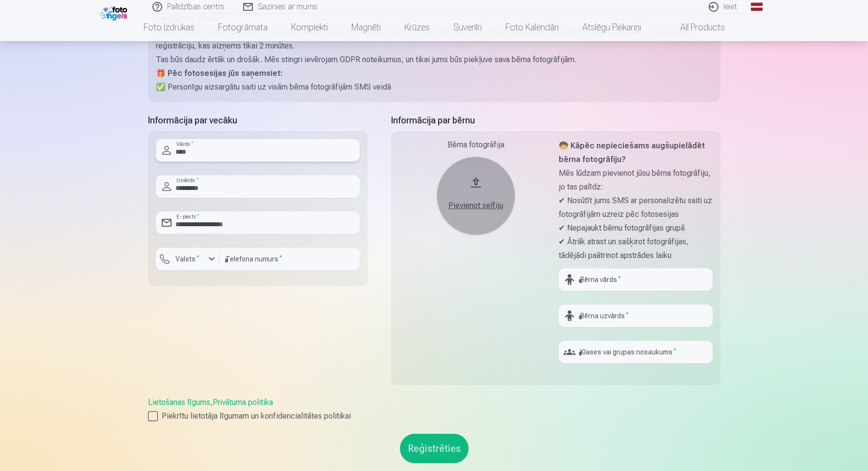 Image resolution: width=868 pixels, height=471 pixels. I want to click on a: Fotogrāmata, so click(243, 27).